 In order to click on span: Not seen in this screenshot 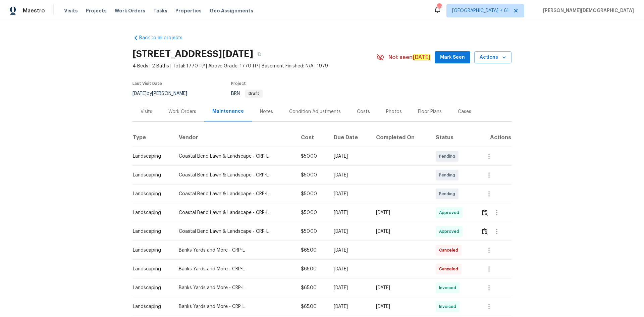, I will do `click(410, 58)`.